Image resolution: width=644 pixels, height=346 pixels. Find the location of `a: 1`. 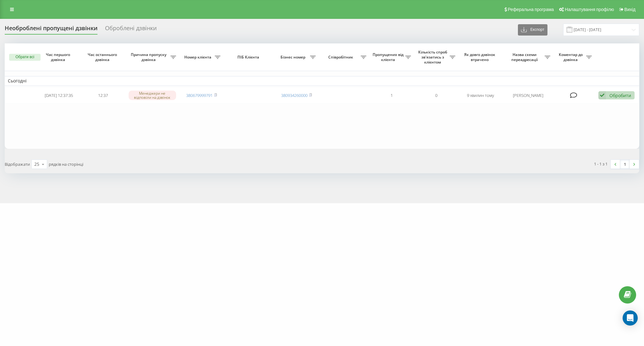

a: 1 is located at coordinates (624, 164).